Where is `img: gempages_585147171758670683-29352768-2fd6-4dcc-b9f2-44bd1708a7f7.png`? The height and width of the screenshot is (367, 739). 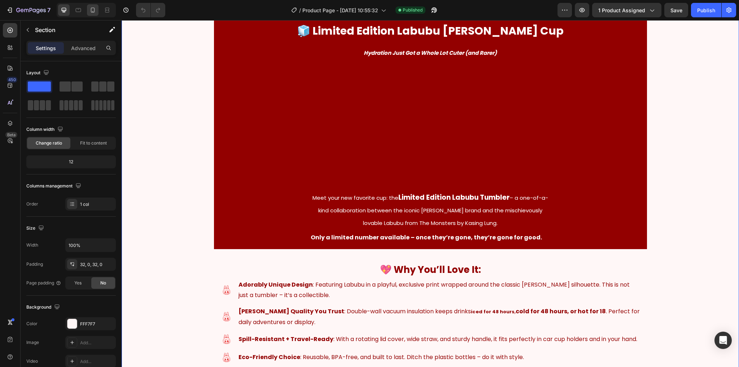
img: gempages_585147171758670683-29352768-2fd6-4dcc-b9f2-44bd1708a7f7.png is located at coordinates (105, 270).